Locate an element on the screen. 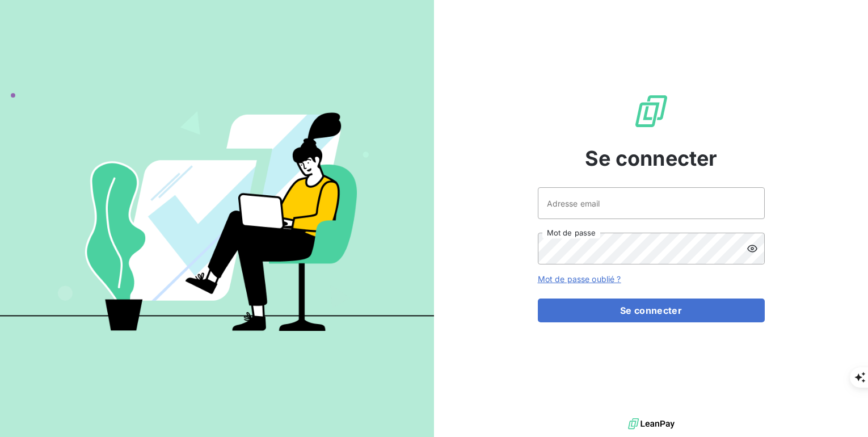 This screenshot has height=437, width=868. span: Se connecter is located at coordinates (651, 158).